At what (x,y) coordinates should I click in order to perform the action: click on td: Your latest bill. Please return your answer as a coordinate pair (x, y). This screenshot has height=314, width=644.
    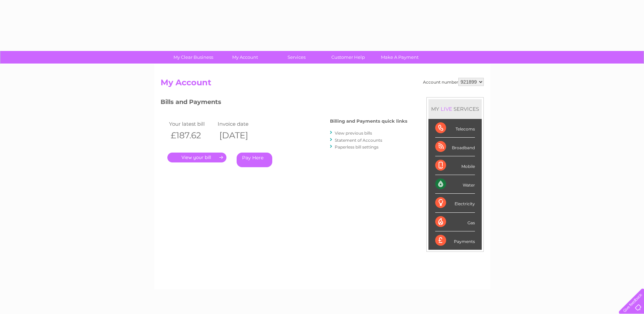
    Looking at the image, I should click on (192, 123).